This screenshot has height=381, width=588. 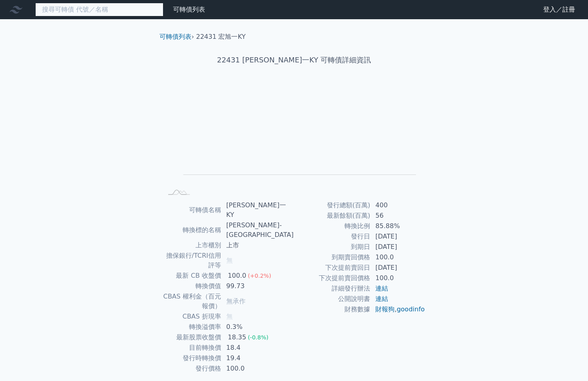 I want to click on td: 85.88%, so click(x=398, y=226).